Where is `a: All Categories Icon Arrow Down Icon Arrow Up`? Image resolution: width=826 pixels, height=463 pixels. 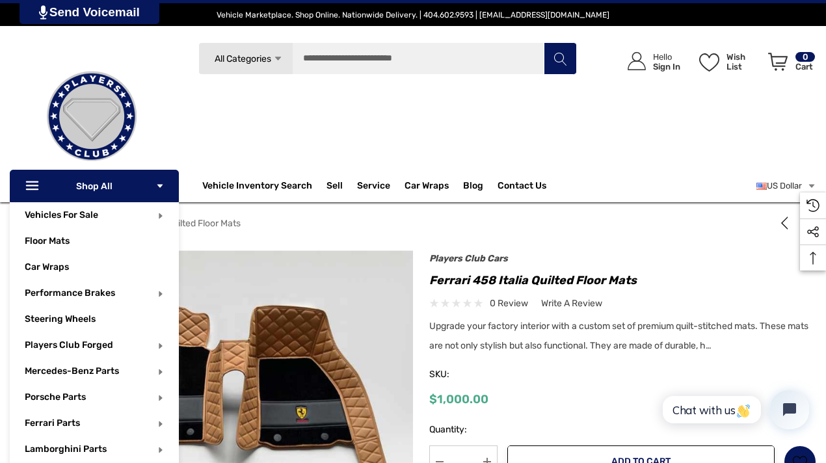
a: All Categories Icon Arrow Down Icon Arrow Up is located at coordinates (245, 59).